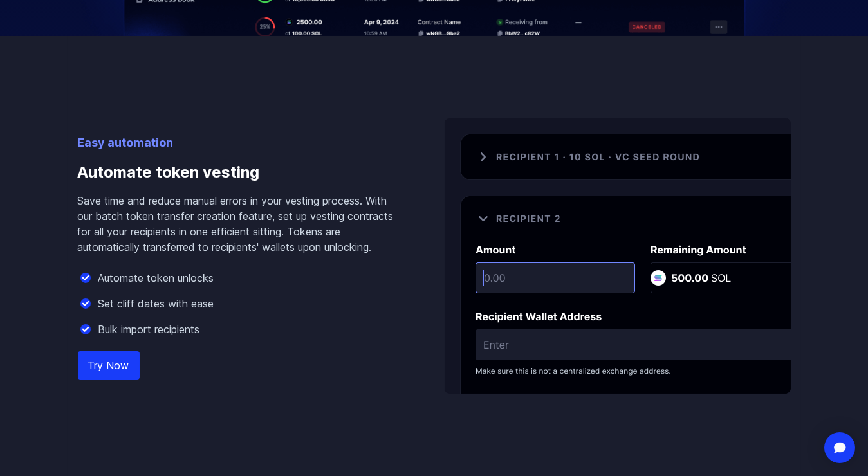 This screenshot has height=476, width=868. I want to click on div: Open Intercom Messenger, so click(840, 448).